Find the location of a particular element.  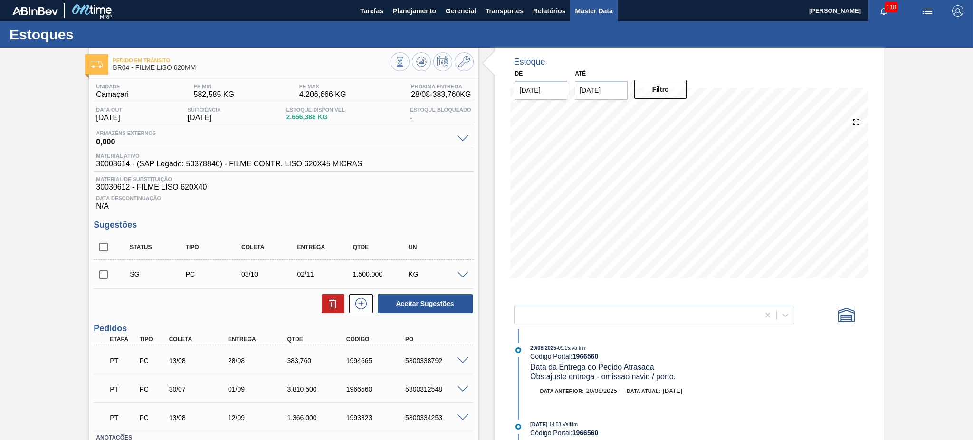

span: 0,000 is located at coordinates (274, 141).